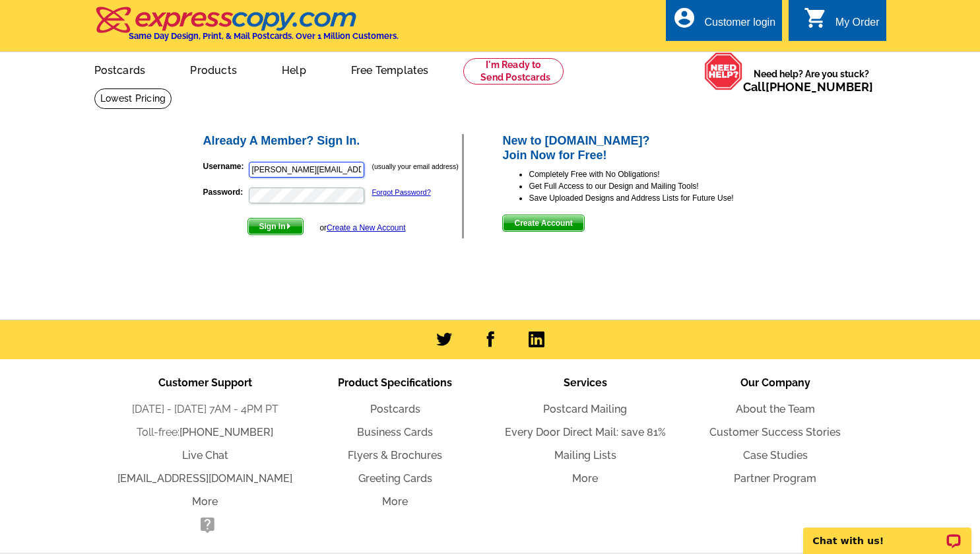 The image size is (980, 554). What do you see at coordinates (653, 198) in the screenshot?
I see `li: Save Uploaded Designs and Address Lists for Future Use!` at bounding box center [653, 198].